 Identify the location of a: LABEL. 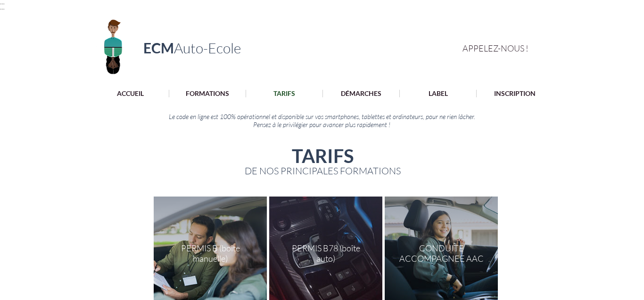
(438, 94).